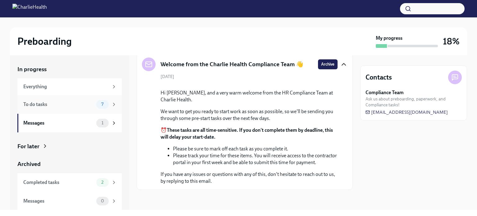 This screenshot has width=477, height=216. I want to click on h2: Preboarding, so click(44, 41).